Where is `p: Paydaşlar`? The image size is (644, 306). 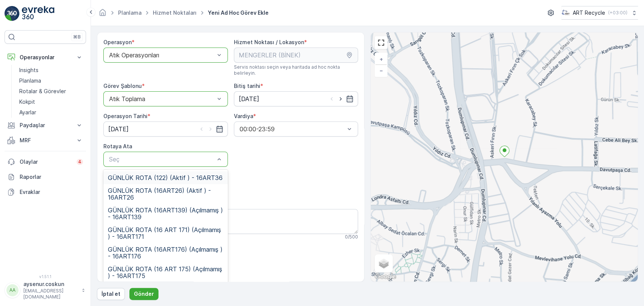 p: Paydaşlar is located at coordinates (45, 125).